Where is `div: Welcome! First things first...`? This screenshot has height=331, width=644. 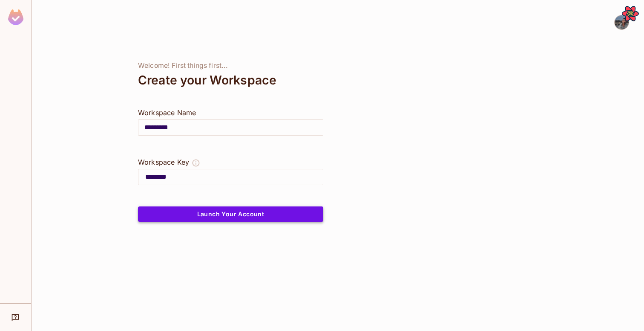
div: Welcome! First things first... is located at coordinates (230, 66).